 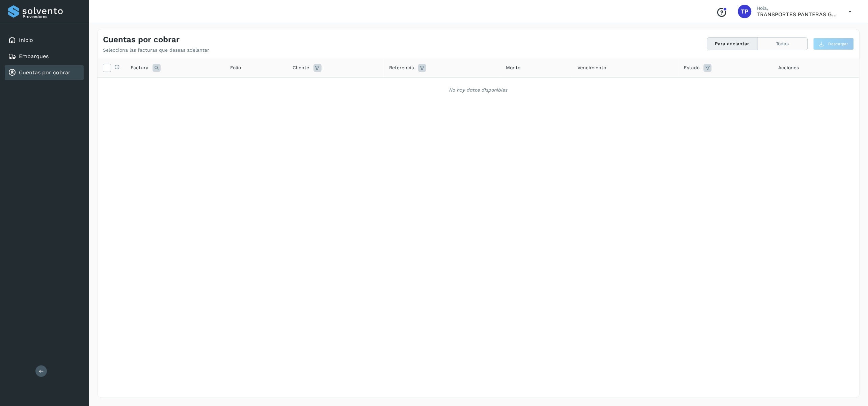 What do you see at coordinates (783, 43) in the screenshot?
I see `button: Todas` at bounding box center [783, 43].